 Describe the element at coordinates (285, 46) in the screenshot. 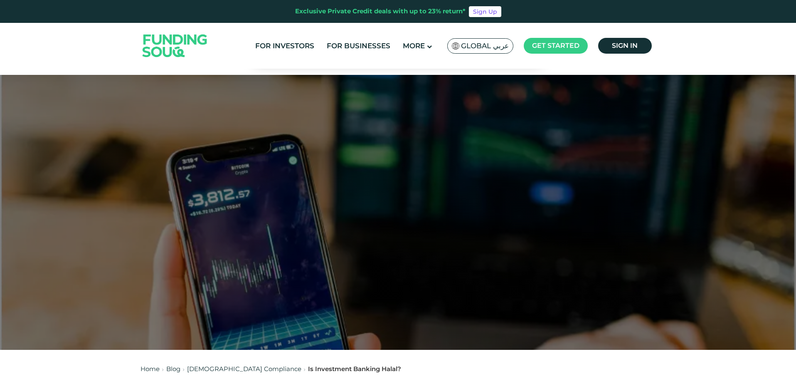

I see `a: For Investors` at that location.